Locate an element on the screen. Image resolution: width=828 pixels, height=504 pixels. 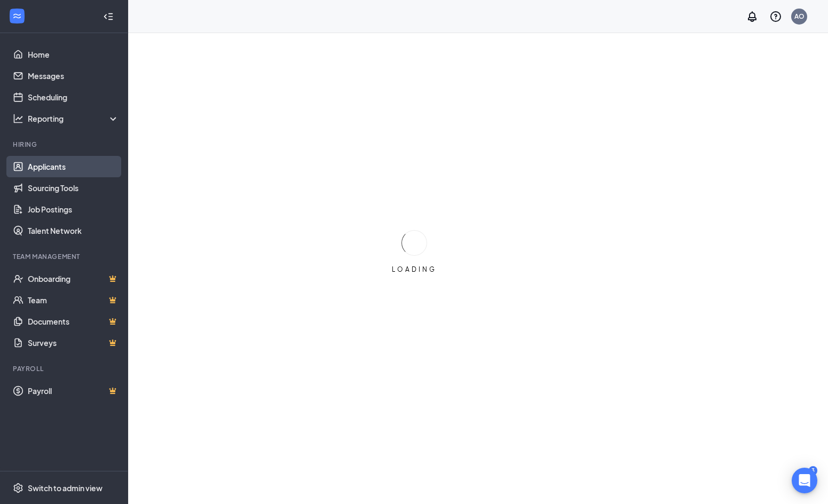
svg: WorkstreamLogo is located at coordinates (17, 16).